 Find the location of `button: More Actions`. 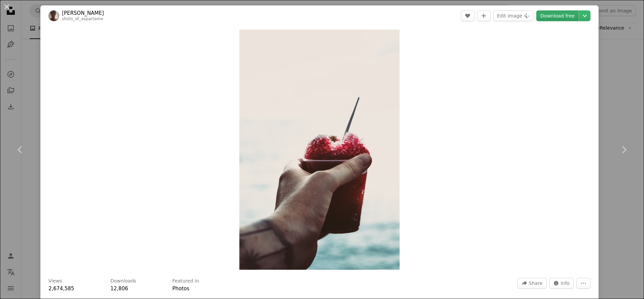

button: More Actions is located at coordinates (583, 283).